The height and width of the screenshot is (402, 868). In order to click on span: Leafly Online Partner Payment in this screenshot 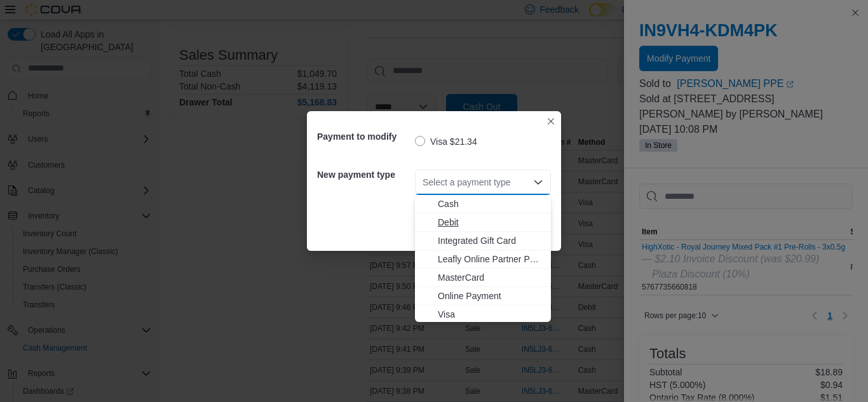, I will do `click(491, 259)`.